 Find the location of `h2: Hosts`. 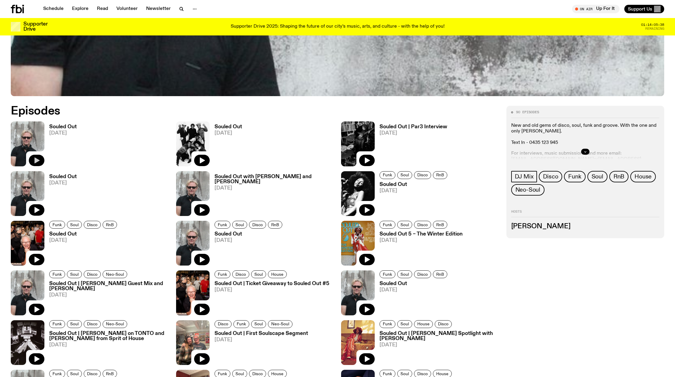

h2: Hosts is located at coordinates (585, 213).